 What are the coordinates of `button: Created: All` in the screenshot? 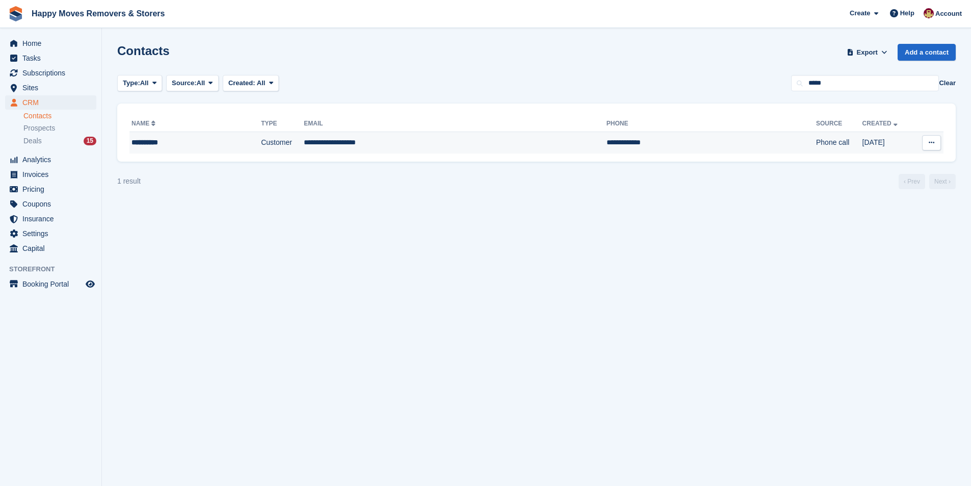 It's located at (251, 83).